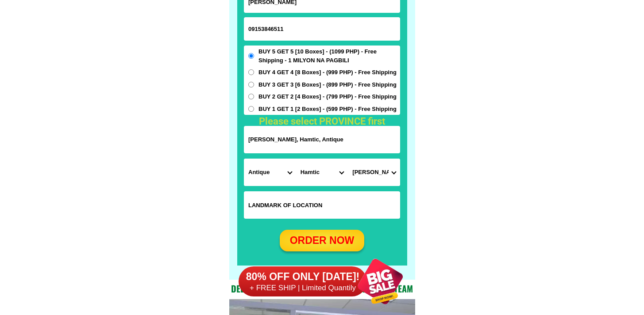 This screenshot has width=644, height=315. I want to click on span: BUY 1 GET 1 [2 Boxes] - (599 PHP) - Free Shipping, so click(327, 109).